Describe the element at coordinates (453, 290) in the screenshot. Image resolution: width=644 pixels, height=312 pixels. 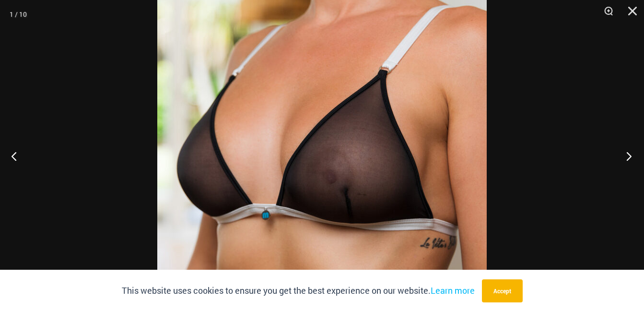
I see `a: Learn more` at that location.